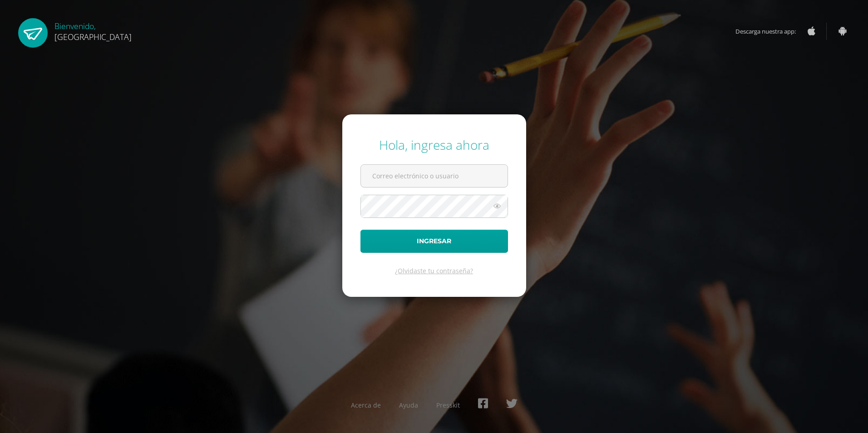 Image resolution: width=868 pixels, height=433 pixels. Describe the element at coordinates (770, 31) in the screenshot. I see `span: Descarga nuestra app:` at that location.